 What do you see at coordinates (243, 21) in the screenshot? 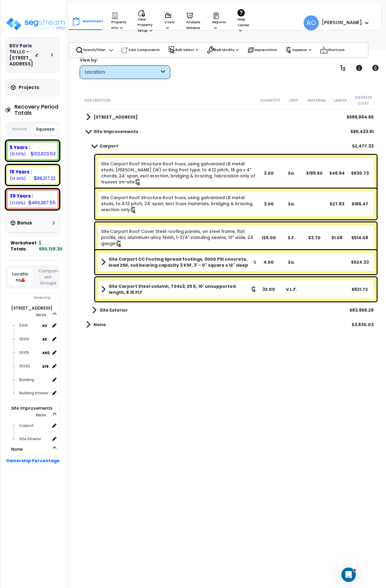
I see `p: Help Center` at bounding box center [243, 21].